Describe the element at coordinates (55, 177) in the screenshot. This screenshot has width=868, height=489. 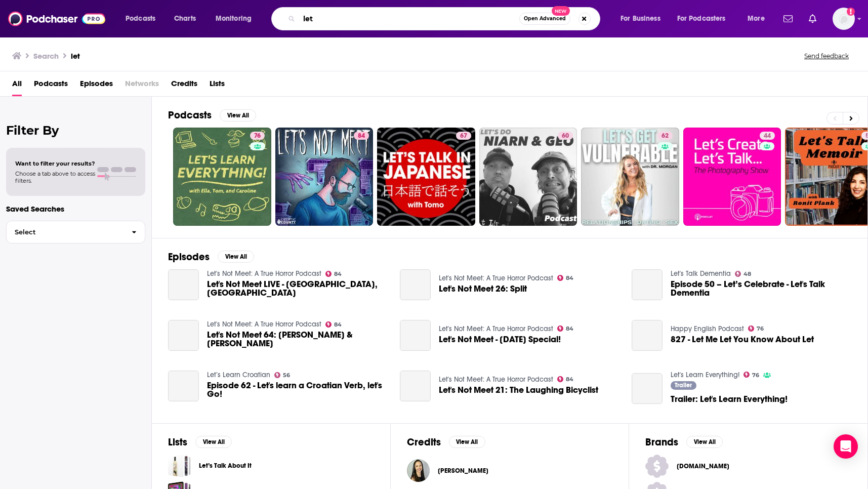
I see `span: Choose a tab above to access filters.` at that location.